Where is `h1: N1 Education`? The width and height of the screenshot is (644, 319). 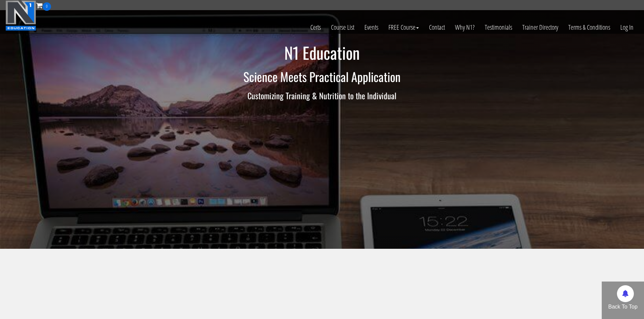
h1: N1 Education is located at coordinates (322, 53).